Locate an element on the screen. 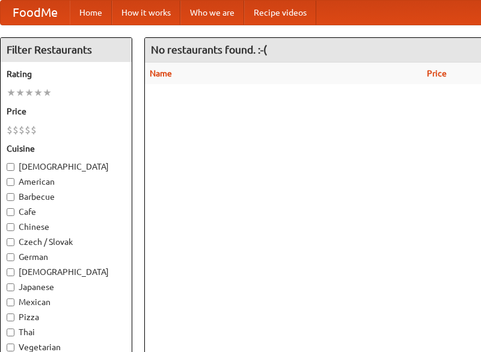 This screenshot has height=352, width=481. label: Pizza is located at coordinates (66, 317).